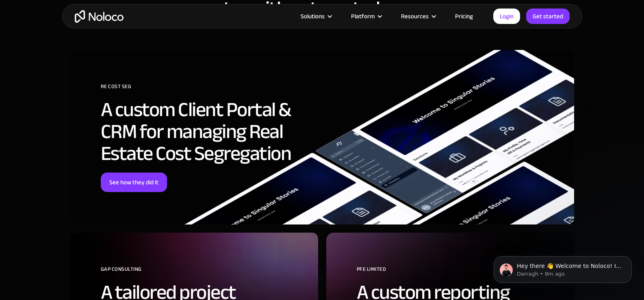 This screenshot has width=644, height=300. Describe the element at coordinates (459, 272) in the screenshot. I see `div: PFE Limited` at that location.